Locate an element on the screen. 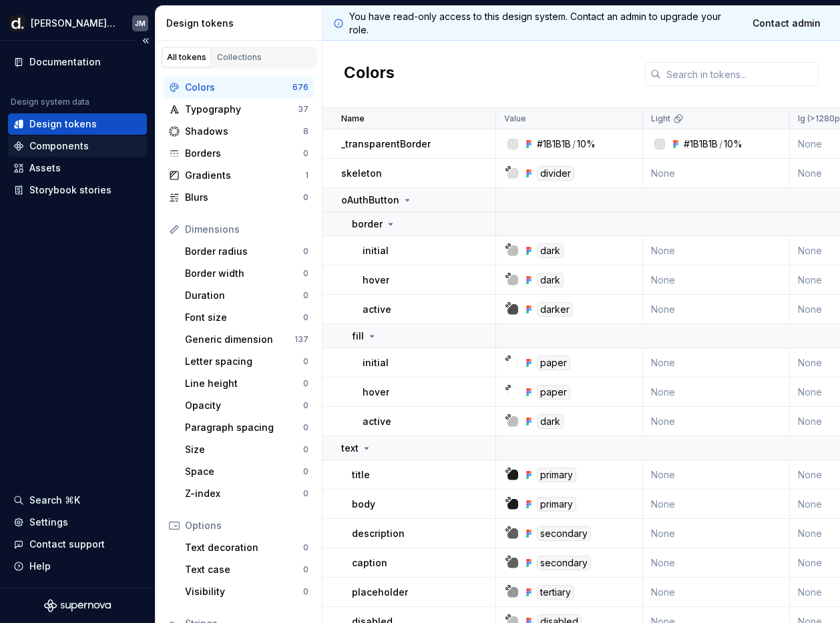  svg: Supernova Logo is located at coordinates (77, 606).